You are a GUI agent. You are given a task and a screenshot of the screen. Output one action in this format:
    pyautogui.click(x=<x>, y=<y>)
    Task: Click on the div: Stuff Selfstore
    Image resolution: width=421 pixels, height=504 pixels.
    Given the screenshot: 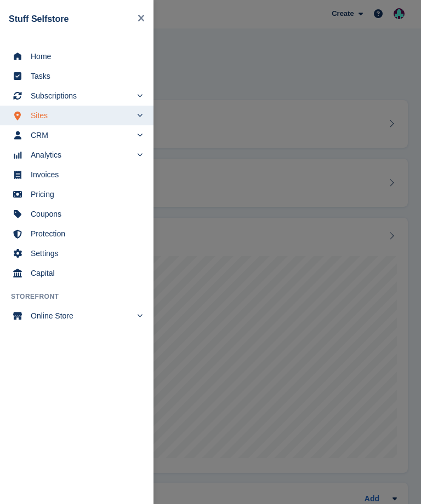 What is the action you would take?
    pyautogui.click(x=70, y=19)
    